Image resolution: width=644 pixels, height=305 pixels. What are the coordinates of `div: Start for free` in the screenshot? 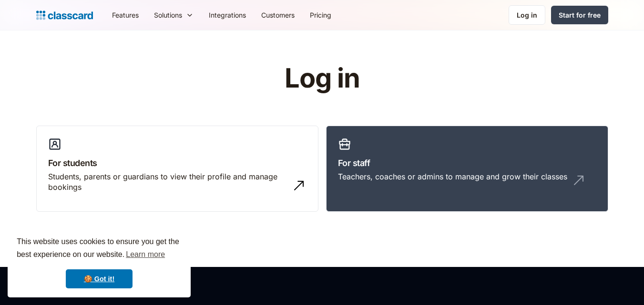 It's located at (580, 15).